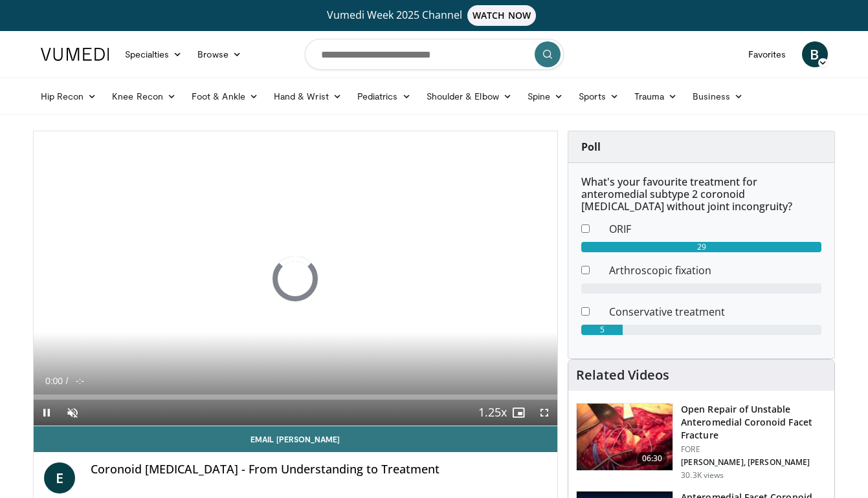 The width and height of the screenshot is (868, 498). I want to click on a: Specialties, so click(153, 54).